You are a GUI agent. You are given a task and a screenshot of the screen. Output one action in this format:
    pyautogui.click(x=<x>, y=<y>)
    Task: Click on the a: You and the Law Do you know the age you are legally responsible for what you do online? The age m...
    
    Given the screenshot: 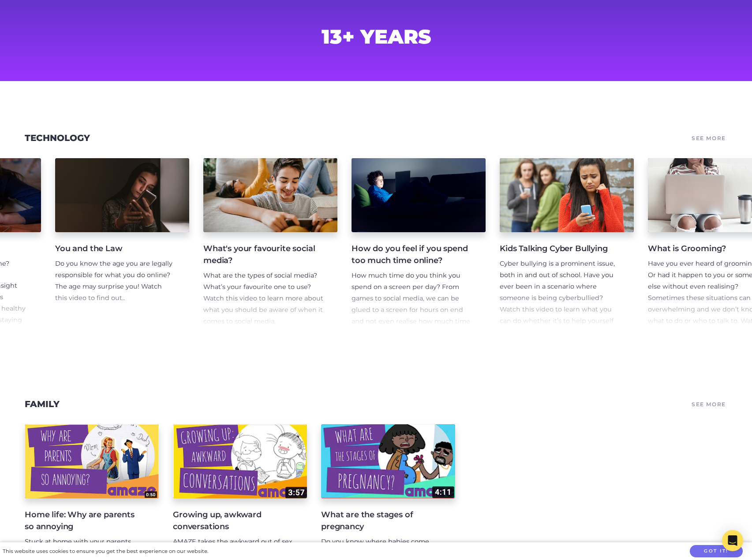 What is the action you would take?
    pyautogui.click(x=122, y=243)
    